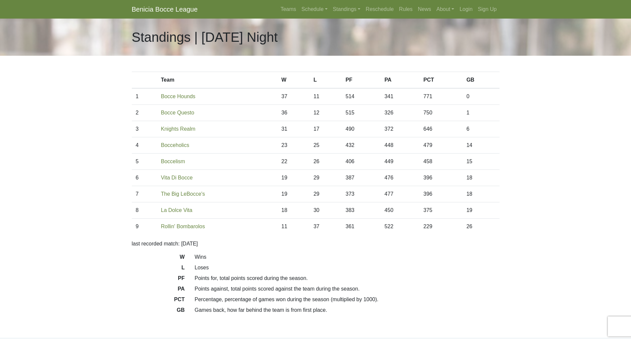  Describe the element at coordinates (325, 210) in the screenshot. I see `td: 30` at that location.